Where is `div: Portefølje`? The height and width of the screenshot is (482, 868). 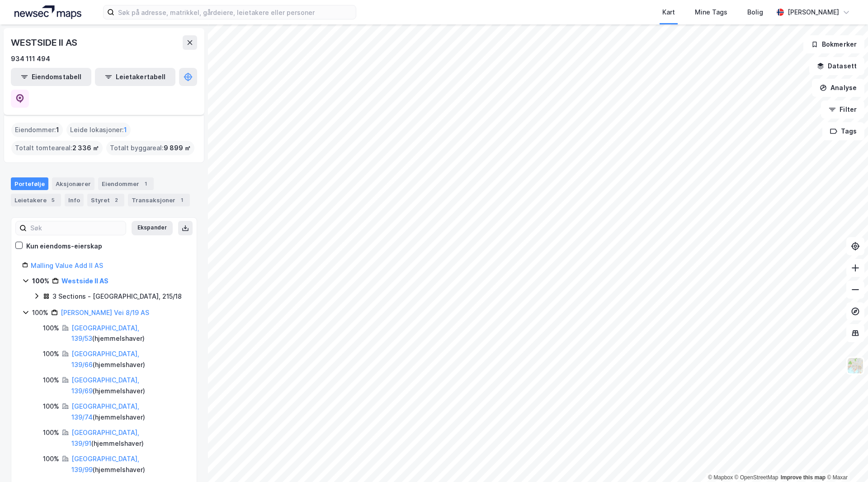 div: Portefølje is located at coordinates (30, 184).